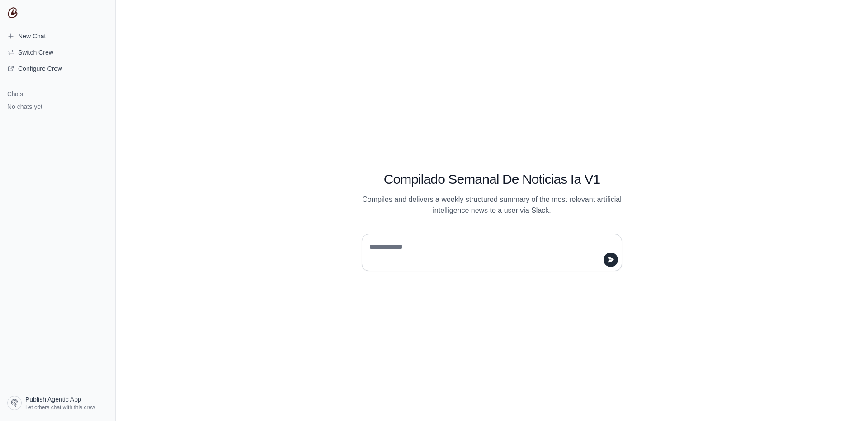 The image size is (868, 421). I want to click on h1: Compilado Semanal De Noticias Ia V1, so click(492, 180).